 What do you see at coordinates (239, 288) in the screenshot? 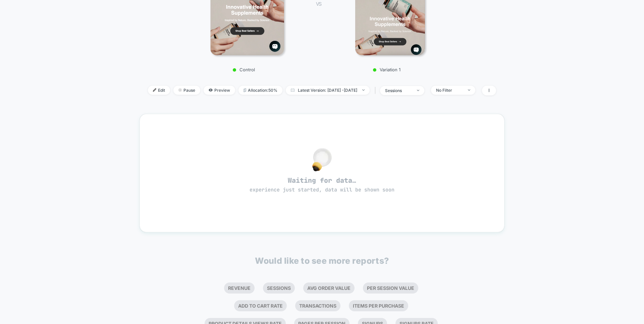
I see `li: Revenue` at bounding box center [239, 288].